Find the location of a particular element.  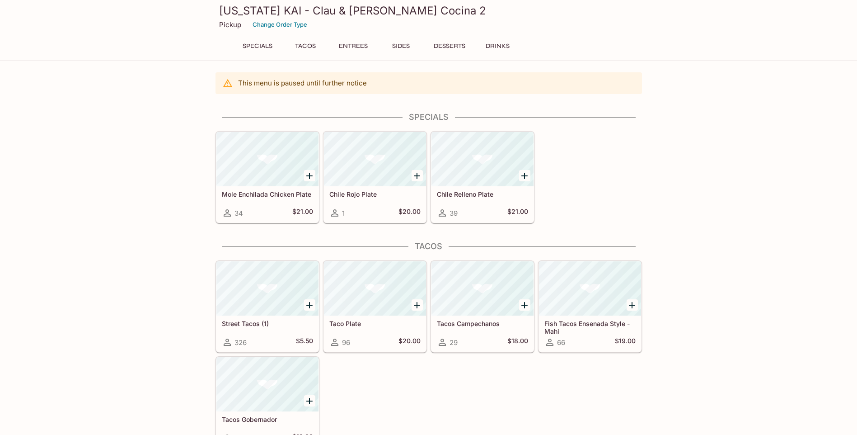

div: Street Tacos (1) is located at coordinates (268, 288).